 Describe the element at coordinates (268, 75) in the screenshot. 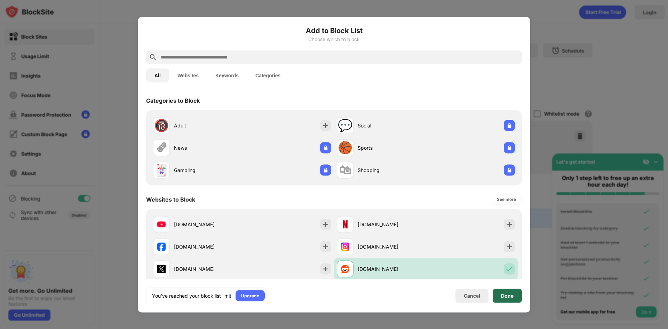

I see `button: Categories` at that location.